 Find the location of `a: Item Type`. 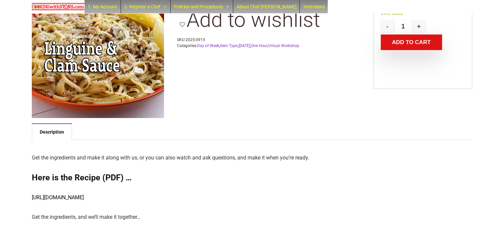

a: Item Type is located at coordinates (229, 46).